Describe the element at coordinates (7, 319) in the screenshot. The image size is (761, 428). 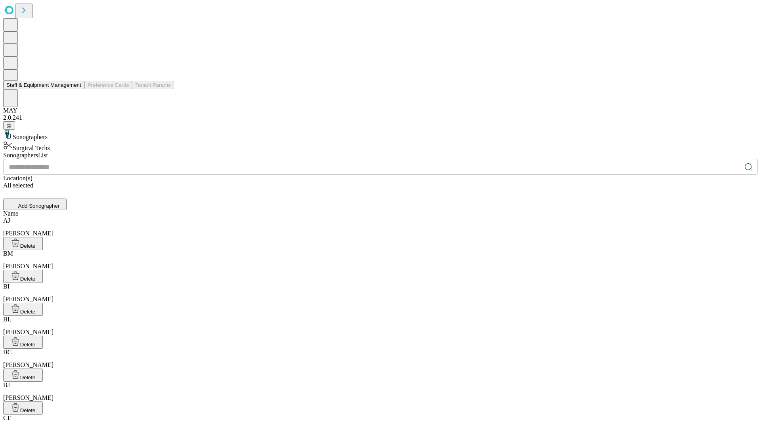
I see `span: BL` at that location.